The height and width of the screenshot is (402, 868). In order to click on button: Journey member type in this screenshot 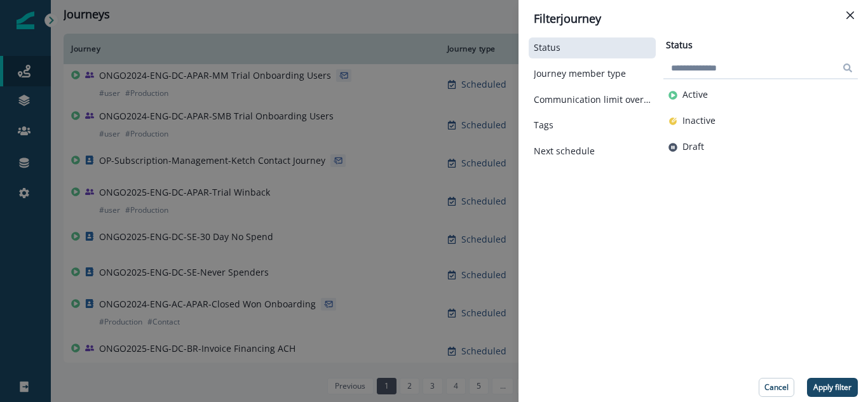, I will do `click(592, 74)`.